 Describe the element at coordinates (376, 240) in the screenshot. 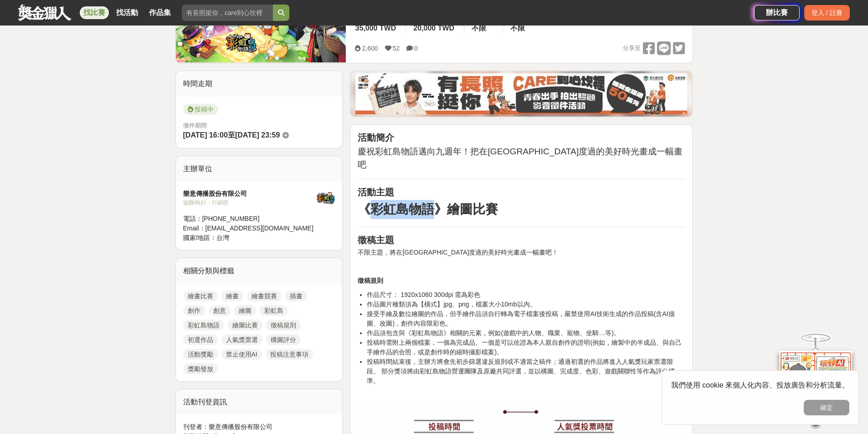

I see `strong: 徵稿主題` at that location.